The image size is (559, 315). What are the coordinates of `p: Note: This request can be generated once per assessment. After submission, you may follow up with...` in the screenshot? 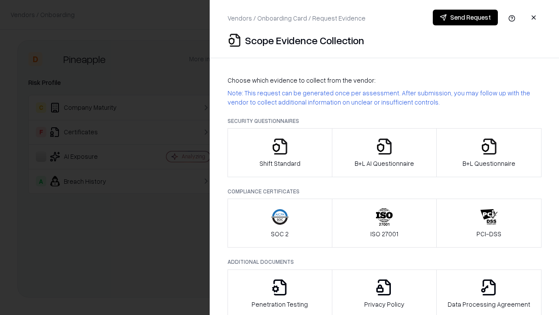 It's located at (384, 97).